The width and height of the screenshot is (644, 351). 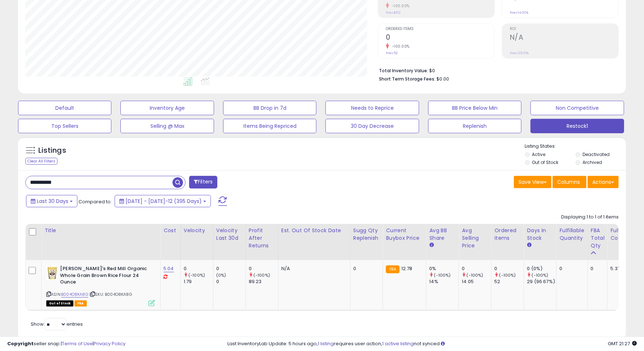 I want to click on div: 5.37, so click(x=623, y=268).